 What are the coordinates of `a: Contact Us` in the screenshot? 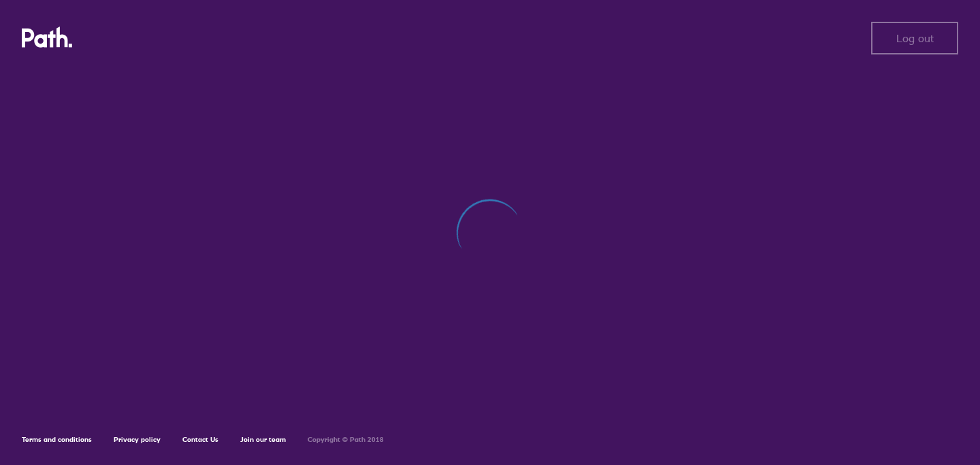 It's located at (200, 439).